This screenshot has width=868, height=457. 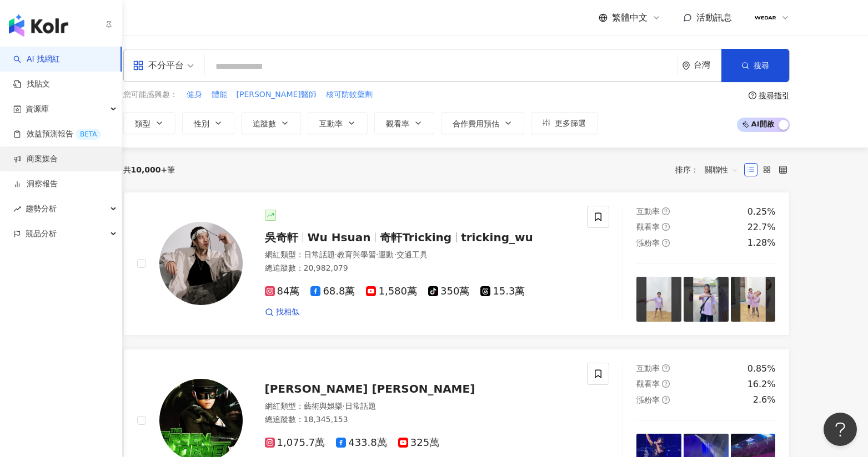 I want to click on span: 藝術與娛樂, so click(x=323, y=406).